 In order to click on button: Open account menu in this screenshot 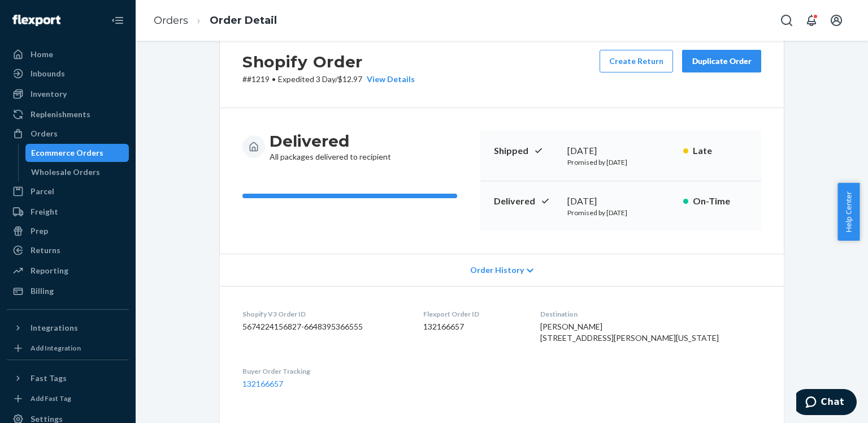, I will do `click(837, 21)`.